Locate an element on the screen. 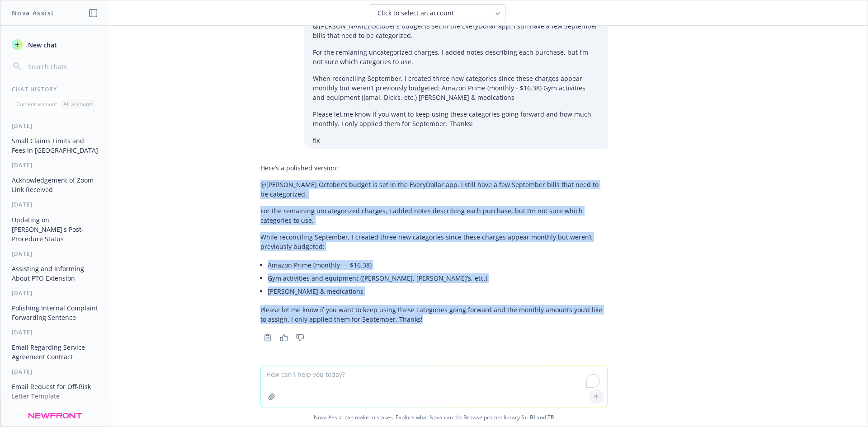 The width and height of the screenshot is (868, 427). div: Chat History is located at coordinates (55, 89).